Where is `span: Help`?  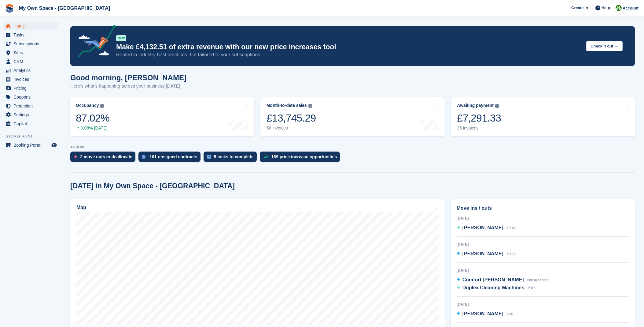 span: Help is located at coordinates (606, 8).